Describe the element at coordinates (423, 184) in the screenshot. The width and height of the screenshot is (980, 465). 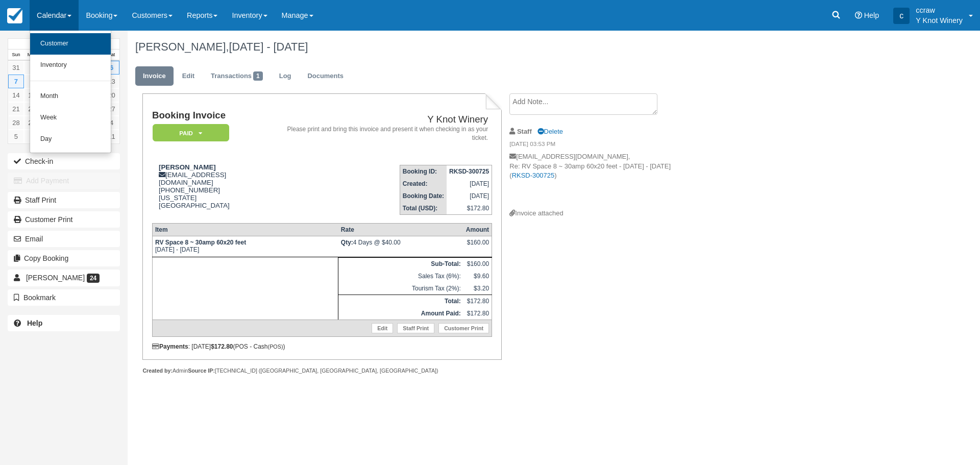
I see `th: Created:` at that location.